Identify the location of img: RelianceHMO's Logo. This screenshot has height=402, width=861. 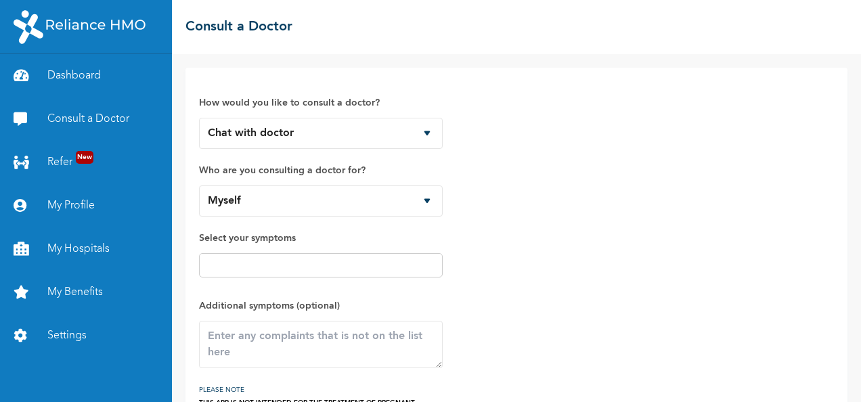
(79, 27).